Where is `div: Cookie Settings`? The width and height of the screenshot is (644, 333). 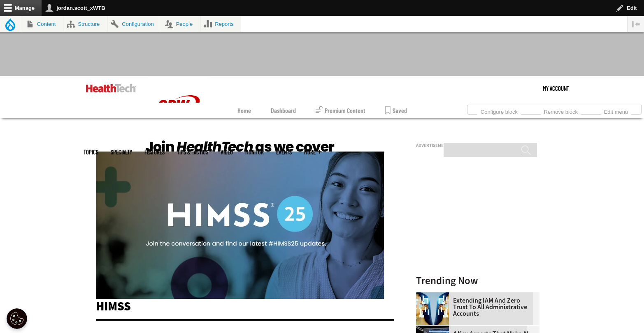
div: Cookie Settings is located at coordinates (17, 319).